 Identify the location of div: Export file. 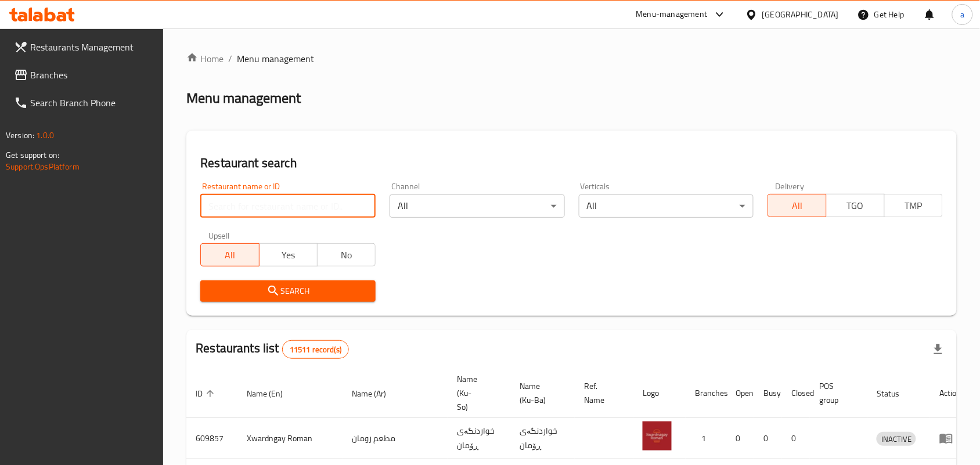
(938, 350).